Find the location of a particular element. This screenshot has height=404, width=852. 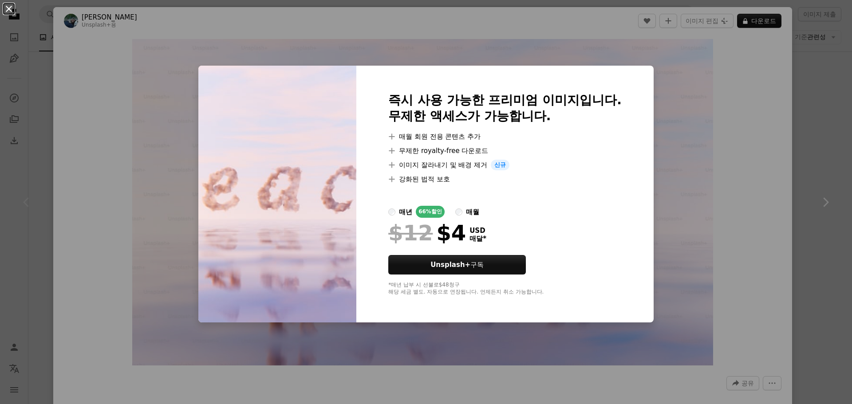

span: 신규 is located at coordinates (500, 165).